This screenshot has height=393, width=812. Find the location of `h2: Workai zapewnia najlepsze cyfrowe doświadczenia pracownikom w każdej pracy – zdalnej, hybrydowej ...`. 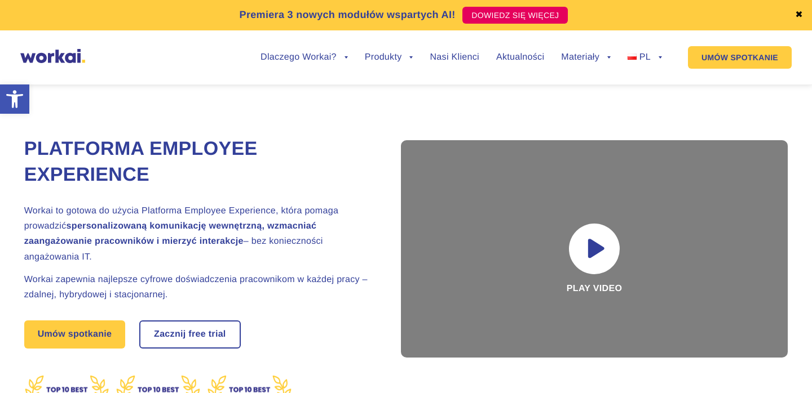

h2: Workai zapewnia najlepsze cyfrowe doświadczenia pracownikom w każdej pracy – zdalnej, hybrydowej ... is located at coordinates (199, 287).